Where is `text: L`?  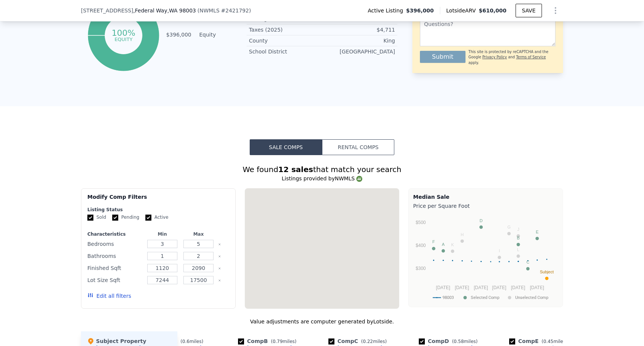
text: L is located at coordinates (519, 250).